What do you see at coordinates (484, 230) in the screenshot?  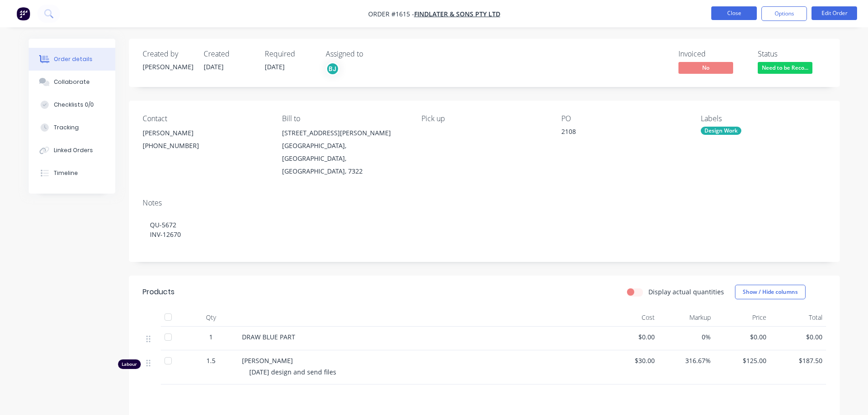 I see `div: QU-5672 INV-12670` at bounding box center [484, 230].